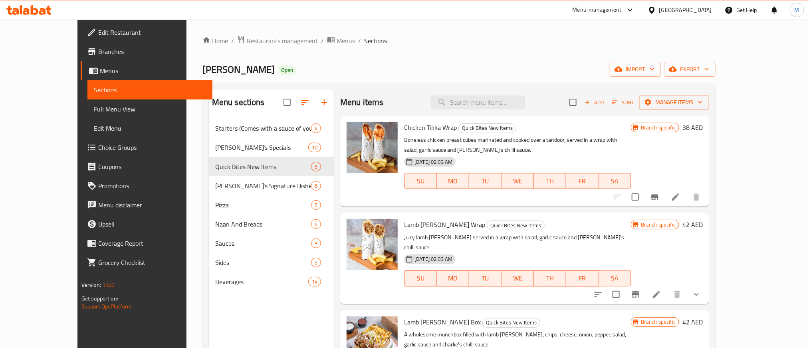  I want to click on span: Promotions, so click(152, 186).